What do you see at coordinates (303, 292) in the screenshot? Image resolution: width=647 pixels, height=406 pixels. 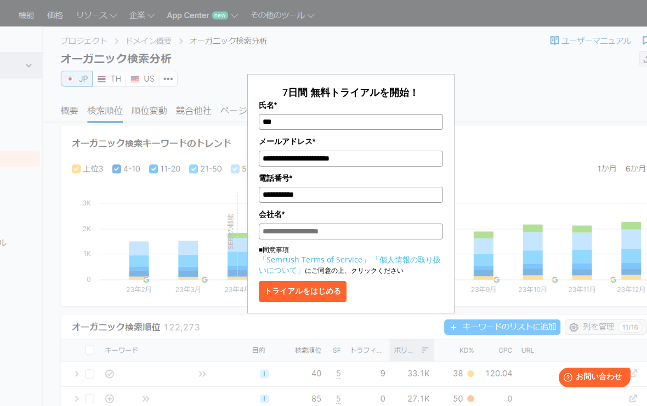 I see `button: トライアルをはじめる` at bounding box center [303, 292].